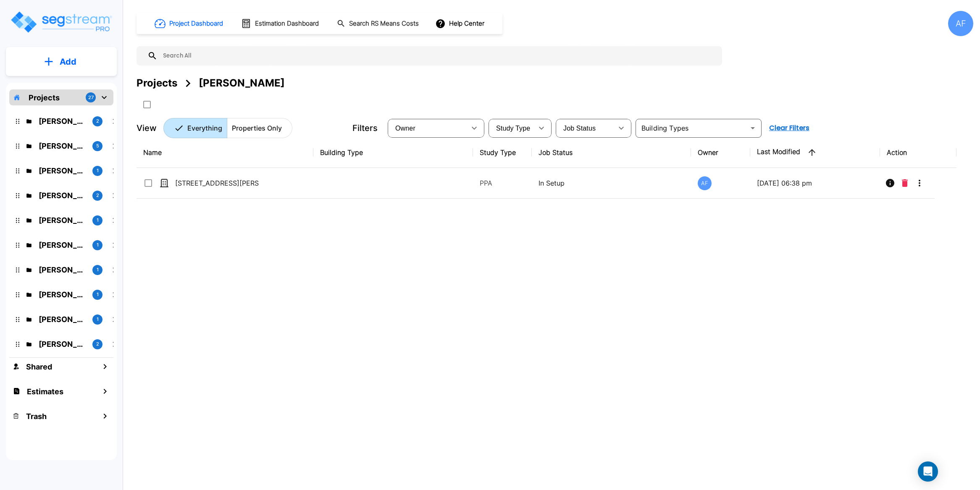 The image size is (980, 490). Describe the element at coordinates (438, 56) in the screenshot. I see `input: Search All` at that location.